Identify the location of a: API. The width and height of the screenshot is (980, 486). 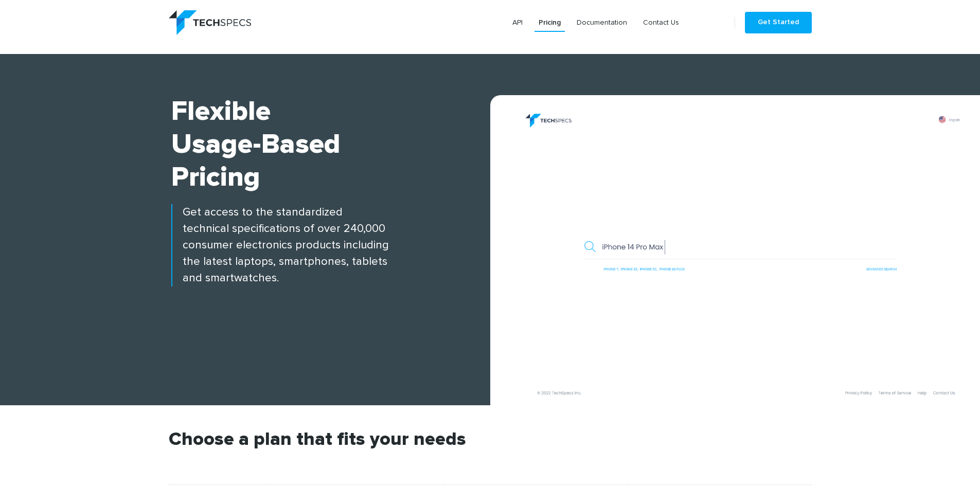
(518, 23).